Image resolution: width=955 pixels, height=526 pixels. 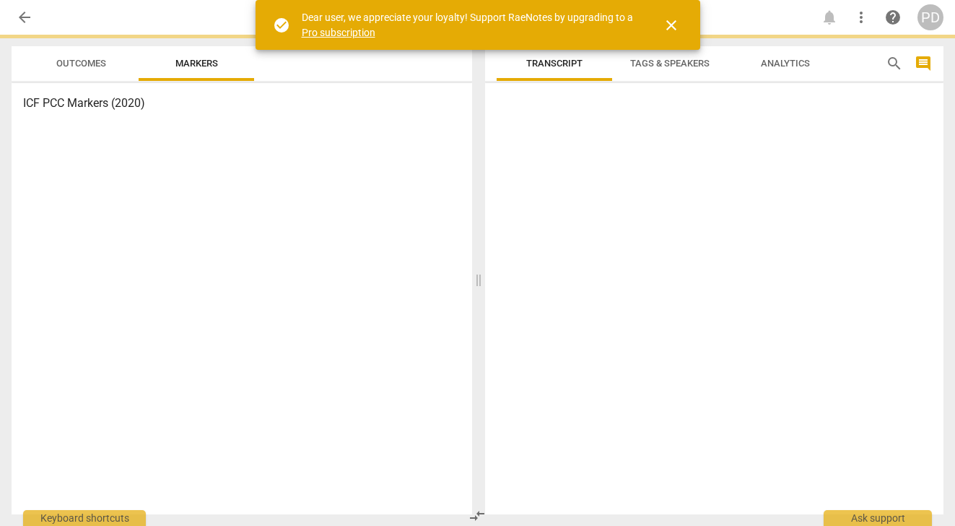 I want to click on a: Help, so click(x=893, y=17).